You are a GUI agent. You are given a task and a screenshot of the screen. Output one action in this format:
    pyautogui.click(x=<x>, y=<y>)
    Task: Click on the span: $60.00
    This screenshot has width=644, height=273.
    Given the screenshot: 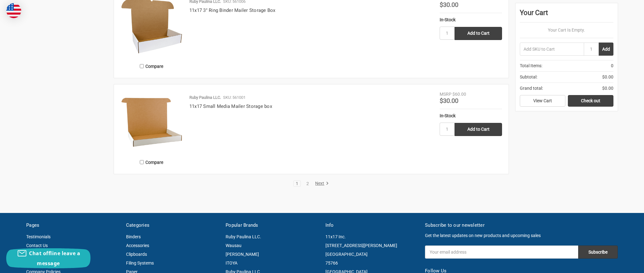 What is the action you would take?
    pyautogui.click(x=459, y=94)
    